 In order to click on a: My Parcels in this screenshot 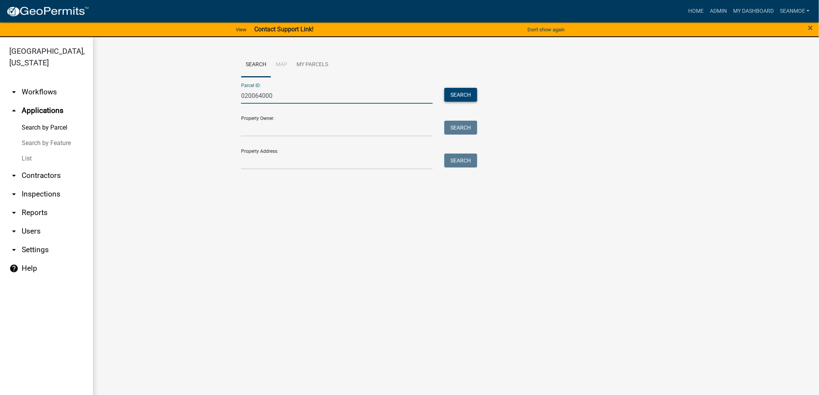, I will do `click(312, 65)`.